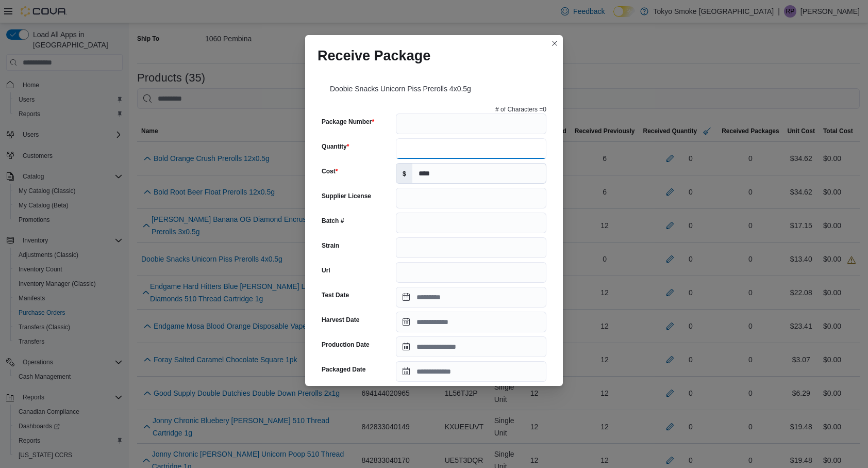  I want to click on div: Doobie Snacks Unicorn Piss Prerolls 4x0.5g, so click(434, 87).